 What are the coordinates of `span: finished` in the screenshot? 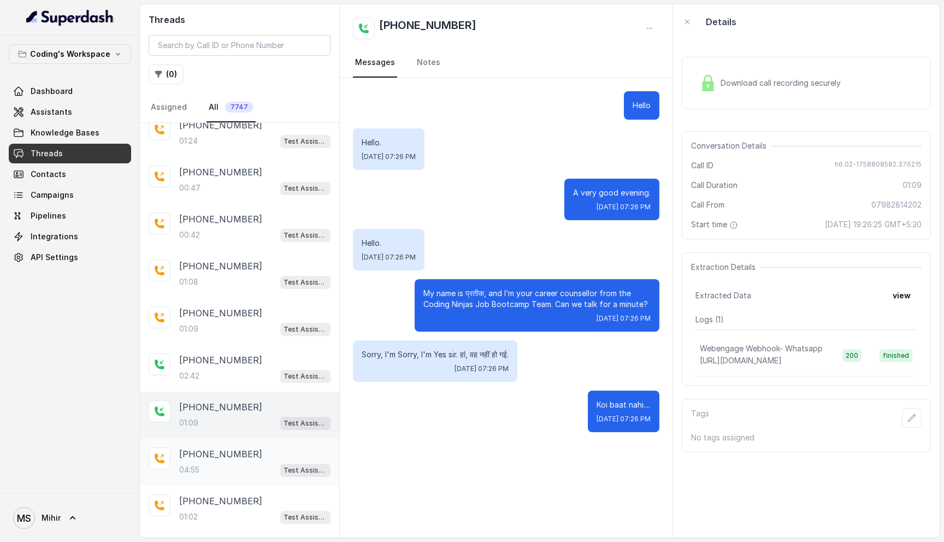 It's located at (896, 356).